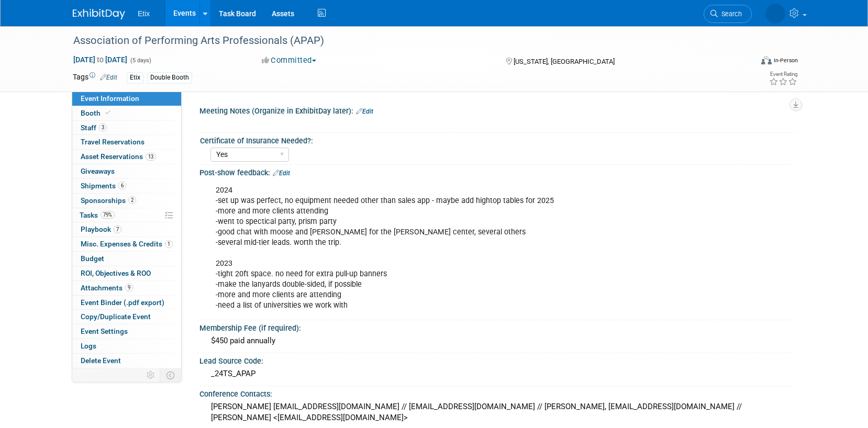 The width and height of the screenshot is (868, 428). I want to click on span: Search, so click(730, 13).